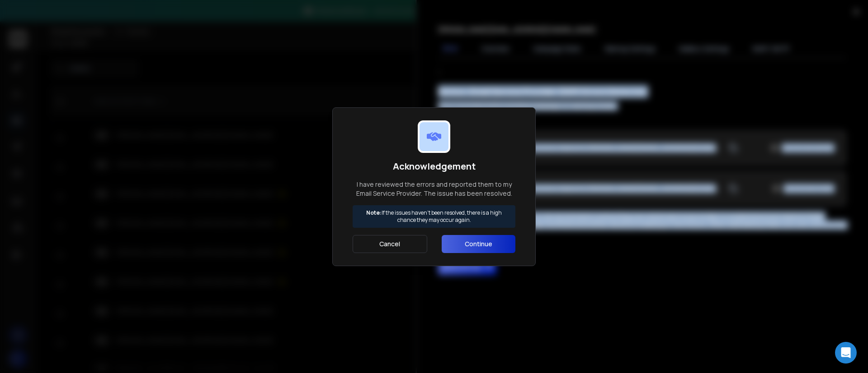  What do you see at coordinates (846, 353) in the screenshot?
I see `div: Open Intercom Messenger` at bounding box center [846, 353].